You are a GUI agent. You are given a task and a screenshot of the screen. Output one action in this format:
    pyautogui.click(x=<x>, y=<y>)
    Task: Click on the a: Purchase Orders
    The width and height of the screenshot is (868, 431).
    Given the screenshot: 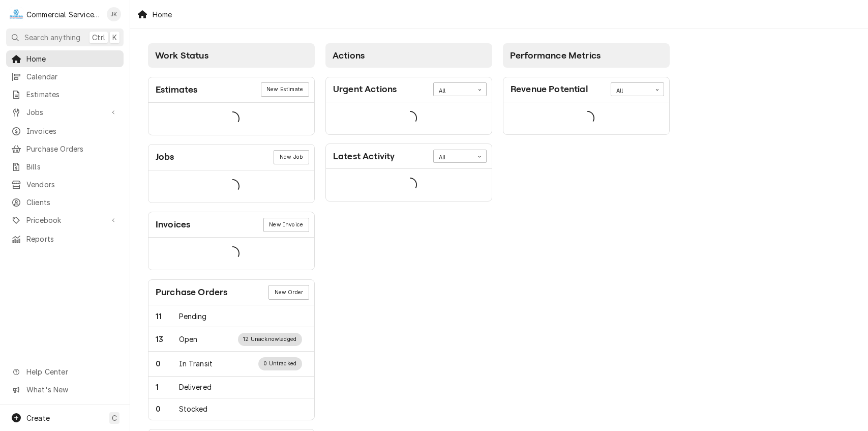 What is the action you would take?
    pyautogui.click(x=65, y=149)
    